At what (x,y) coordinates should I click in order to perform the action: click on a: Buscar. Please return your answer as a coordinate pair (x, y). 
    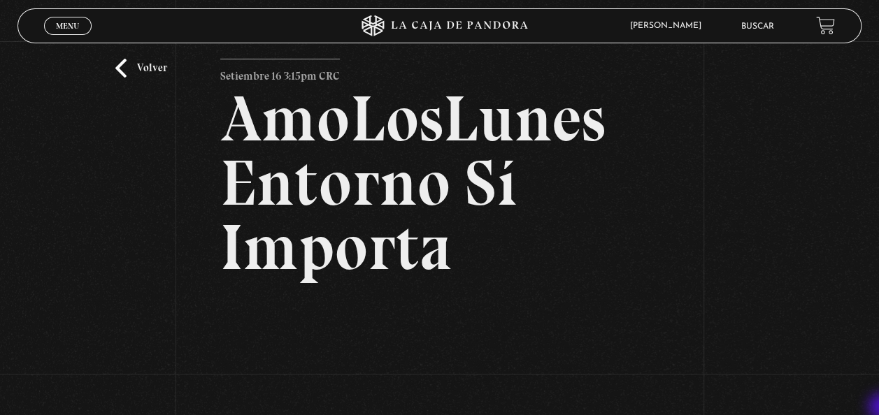
    Looking at the image, I should click on (757, 27).